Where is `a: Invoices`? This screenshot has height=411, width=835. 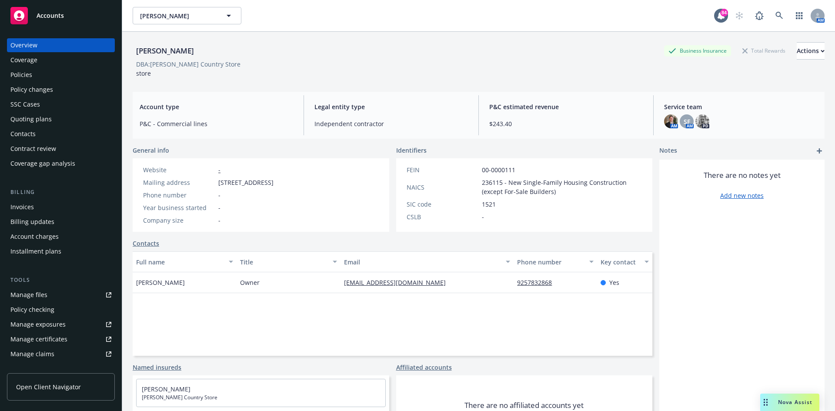
a: Invoices is located at coordinates (61, 207).